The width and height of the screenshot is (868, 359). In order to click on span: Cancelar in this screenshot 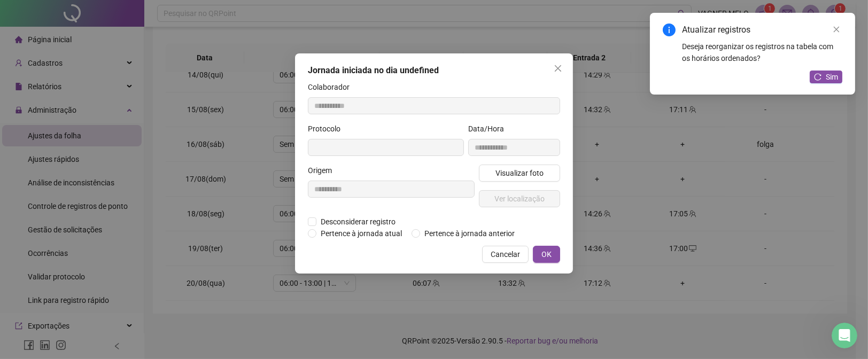, I will do `click(505, 255)`.